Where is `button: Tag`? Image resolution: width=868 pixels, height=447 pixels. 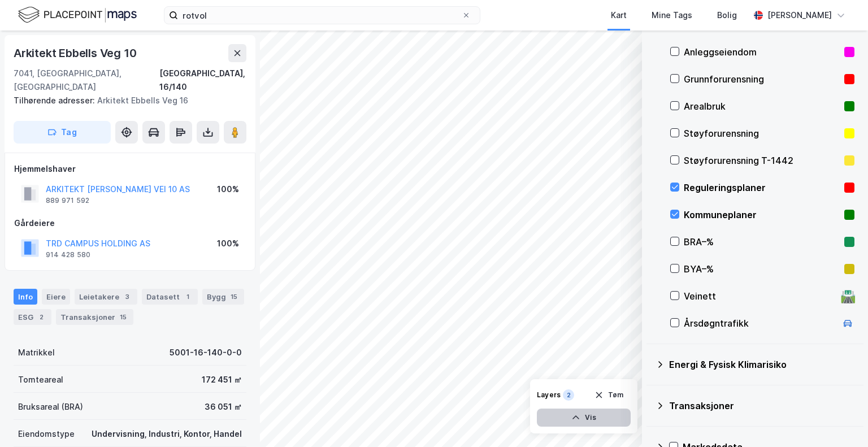
button: Tag is located at coordinates (62, 133).